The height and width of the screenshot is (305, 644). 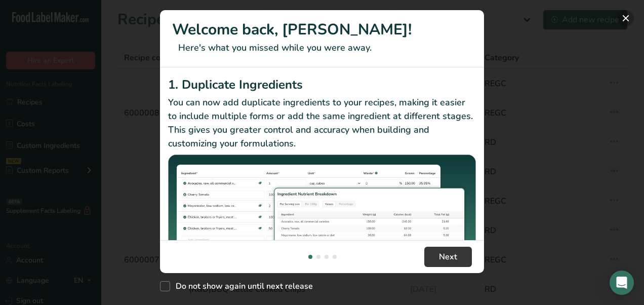 I want to click on div: Open Intercom Messenger, so click(x=622, y=282).